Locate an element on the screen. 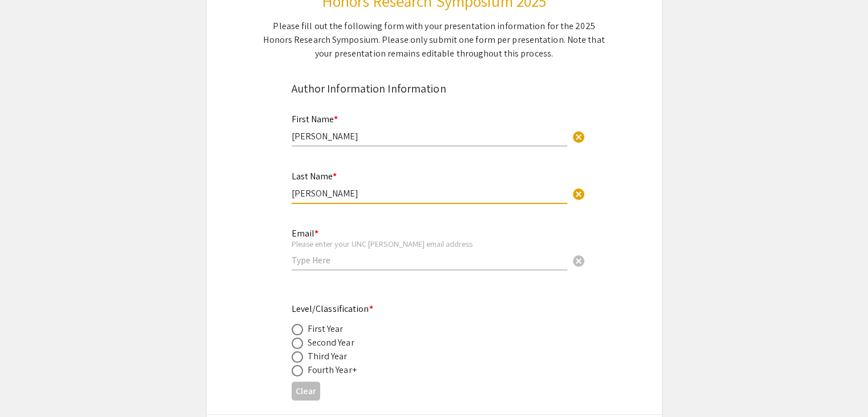  div: Please fill out the following form with your presentation information for the 2025 Honors Researc... is located at coordinates (435, 40).